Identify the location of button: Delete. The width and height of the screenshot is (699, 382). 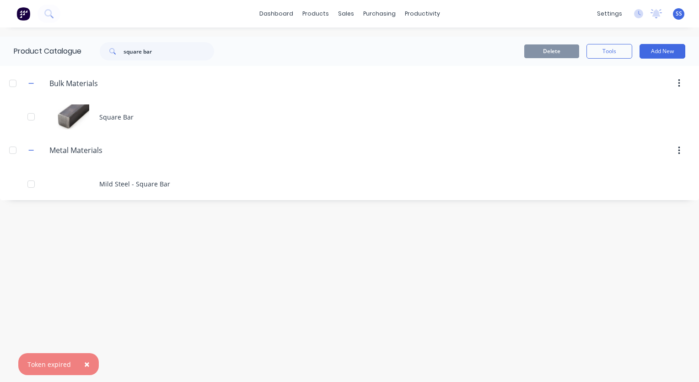
(552, 51).